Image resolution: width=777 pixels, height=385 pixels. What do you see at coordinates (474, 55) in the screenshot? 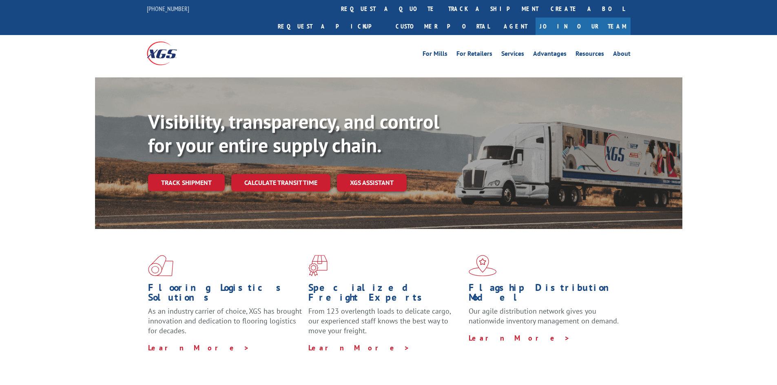
I see `a: For Retailers` at bounding box center [474, 55].